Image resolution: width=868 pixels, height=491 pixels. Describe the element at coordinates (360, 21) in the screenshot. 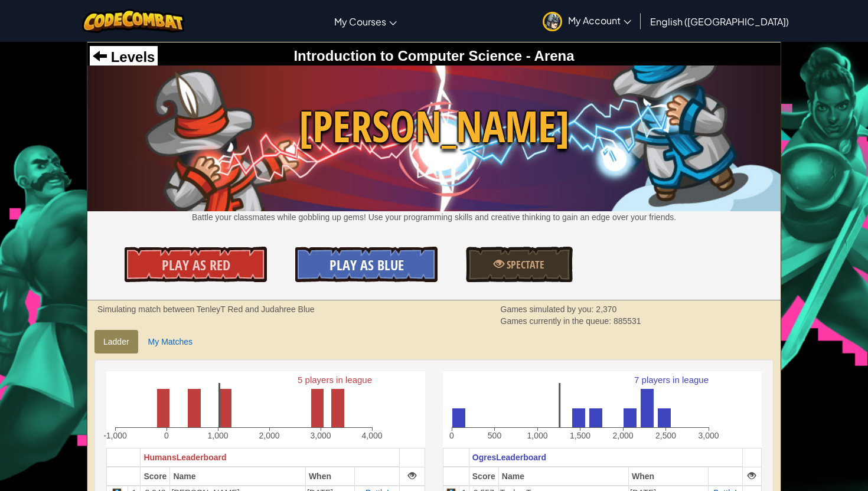

I see `span: My Courses` at that location.